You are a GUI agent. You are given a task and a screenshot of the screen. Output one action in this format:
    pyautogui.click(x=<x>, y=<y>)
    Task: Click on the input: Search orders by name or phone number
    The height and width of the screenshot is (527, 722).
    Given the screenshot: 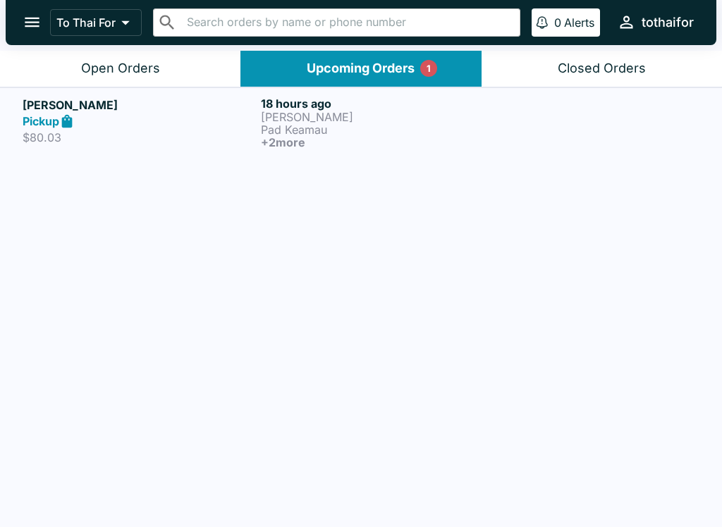 What is the action you would take?
    pyautogui.click(x=348, y=23)
    